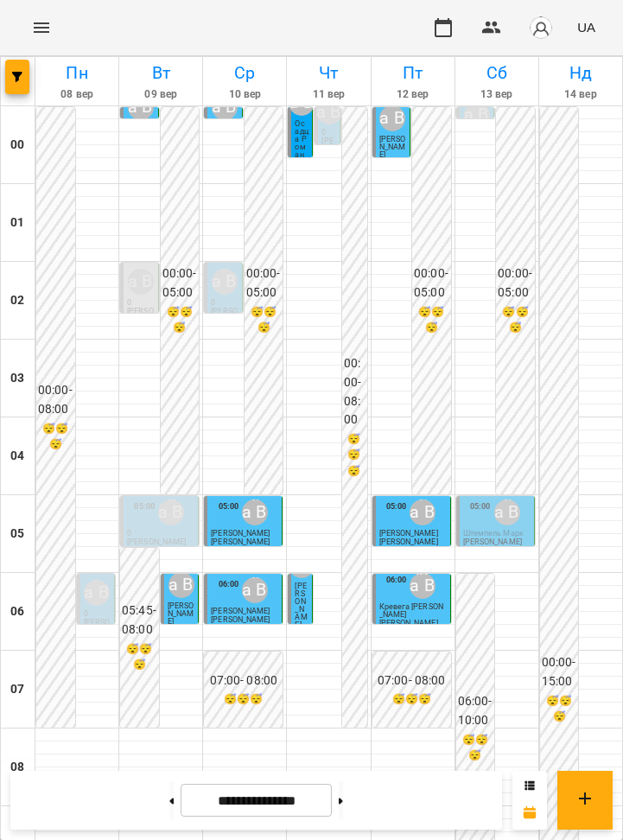  Describe the element at coordinates (139, 620) in the screenshot. I see `h6: 05:45 - 08:00` at that location.